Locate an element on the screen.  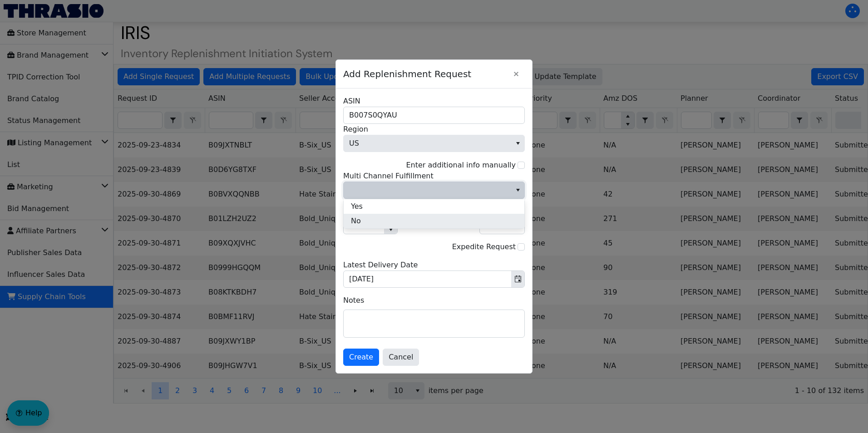
span: Cancel is located at coordinates (401, 357).